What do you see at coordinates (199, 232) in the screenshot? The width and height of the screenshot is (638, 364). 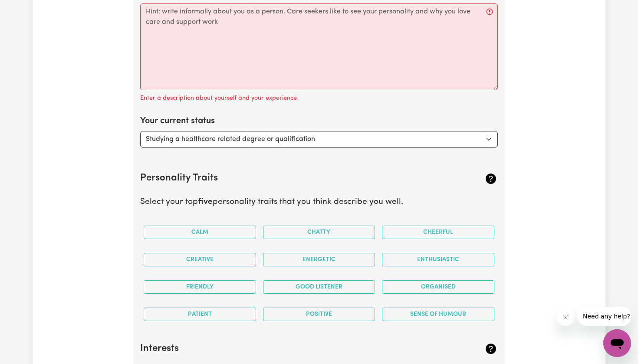 I see `button: Calm` at bounding box center [199, 232].